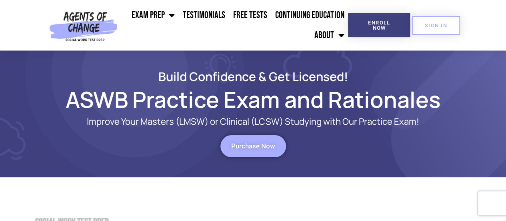 The width and height of the screenshot is (506, 221). I want to click on a: Exam Prep, so click(153, 15).